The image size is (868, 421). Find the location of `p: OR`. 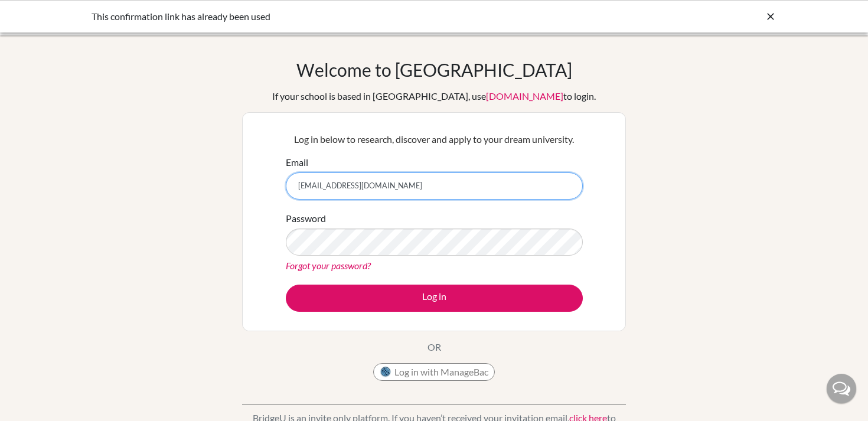

p: OR is located at coordinates (434, 347).